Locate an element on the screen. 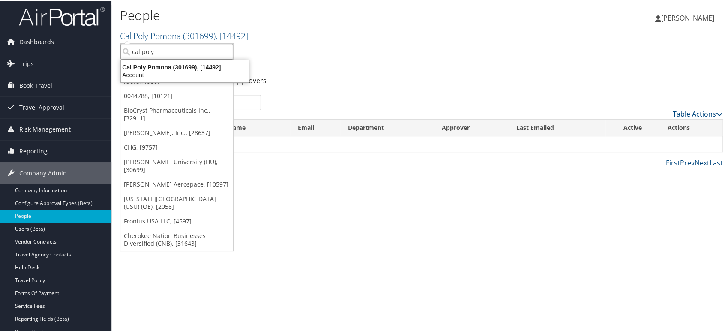  span: Travel Approval is located at coordinates (42, 107).